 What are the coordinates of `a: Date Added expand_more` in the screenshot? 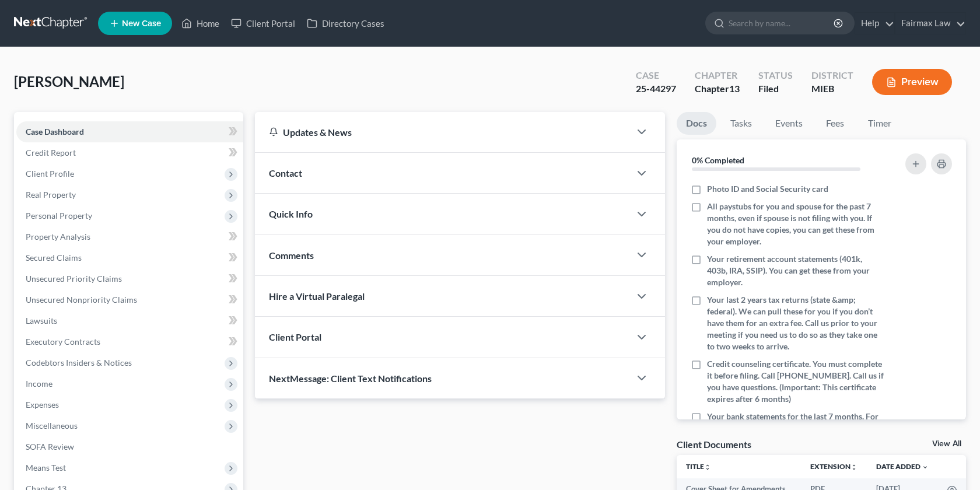 It's located at (902, 466).